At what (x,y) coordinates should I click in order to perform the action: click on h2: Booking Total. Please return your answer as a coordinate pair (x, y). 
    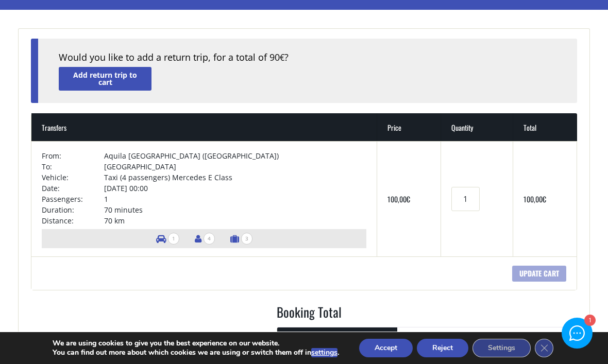
    Looking at the image, I should click on (426, 315).